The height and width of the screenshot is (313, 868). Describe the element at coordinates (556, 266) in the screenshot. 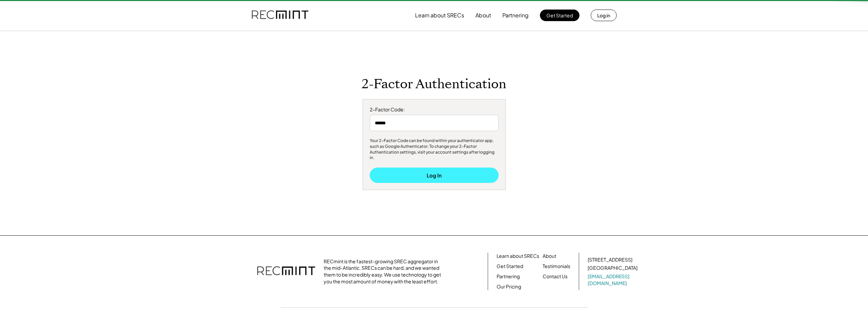

I see `a: Testimonials` at that location.